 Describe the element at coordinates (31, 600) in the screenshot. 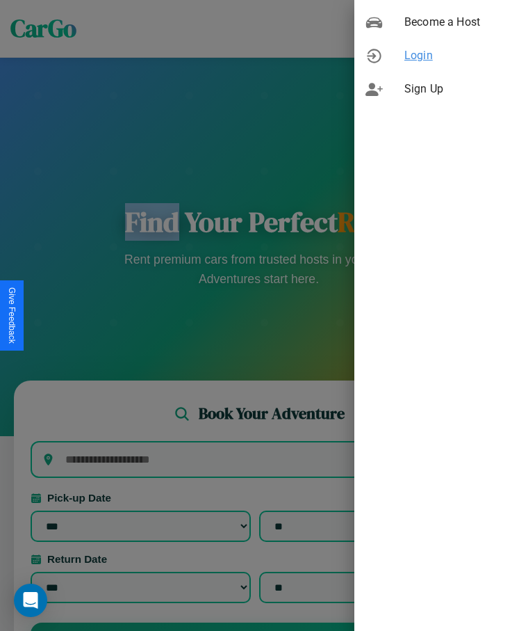

I see `div: Open Intercom Messenger` at that location.